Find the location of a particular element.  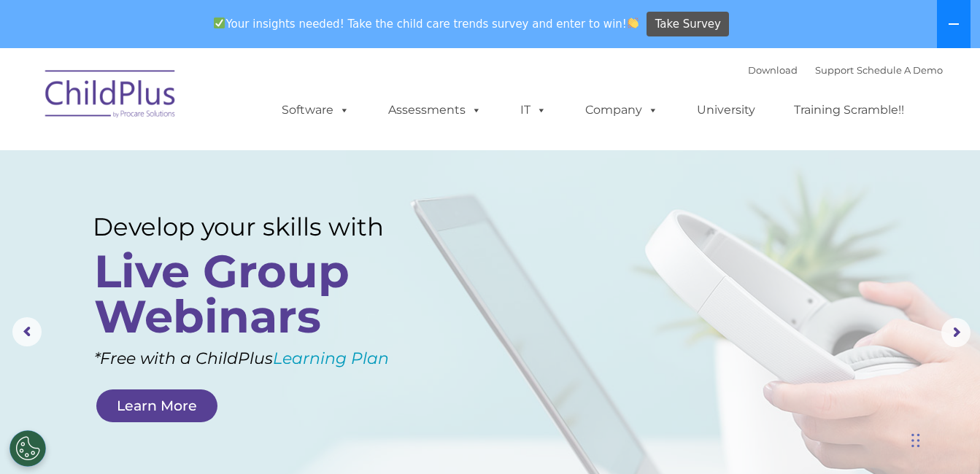

a: Company is located at coordinates (622, 110).